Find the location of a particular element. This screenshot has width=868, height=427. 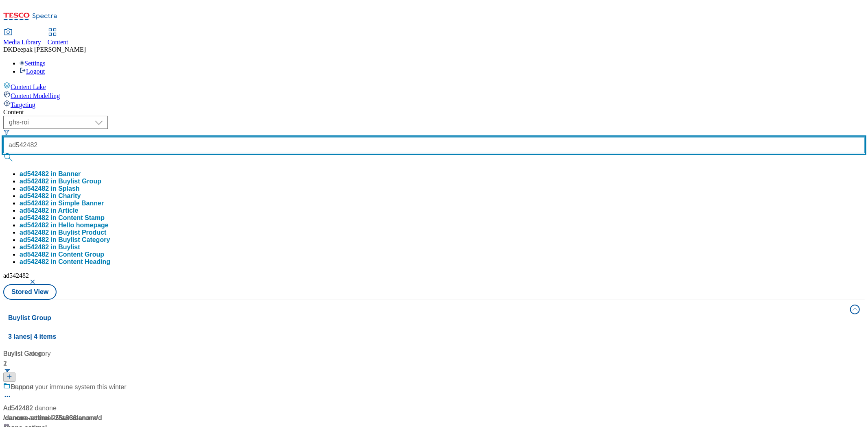

button: ad542482 in Buylist Product is located at coordinates (63, 233).